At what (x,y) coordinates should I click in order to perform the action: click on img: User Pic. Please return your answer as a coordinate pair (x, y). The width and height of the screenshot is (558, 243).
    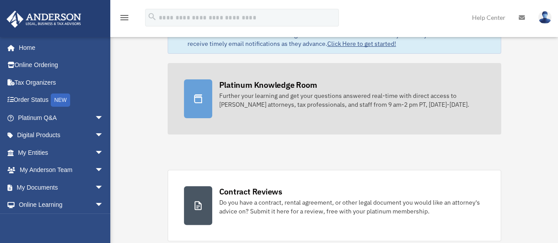
    Looking at the image, I should click on (545, 17).